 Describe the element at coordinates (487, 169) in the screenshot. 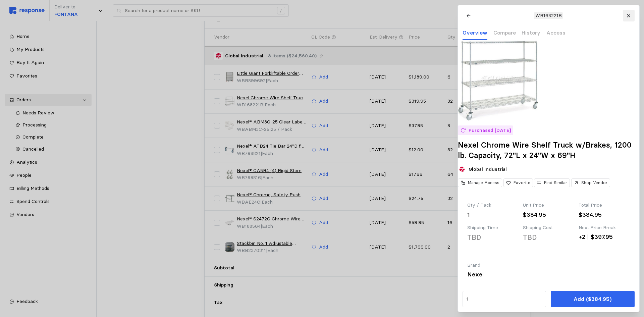

I see `p: Global Industrial` at that location.